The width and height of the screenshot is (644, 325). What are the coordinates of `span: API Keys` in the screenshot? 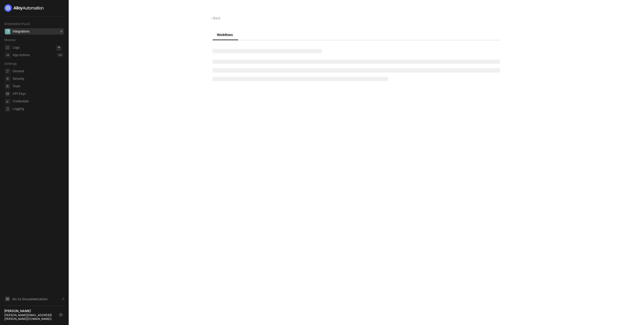 It's located at (38, 94).